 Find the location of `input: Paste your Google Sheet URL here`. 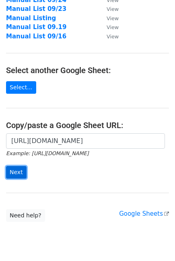

input: Paste your Google Sheet URL here is located at coordinates (86, 141).